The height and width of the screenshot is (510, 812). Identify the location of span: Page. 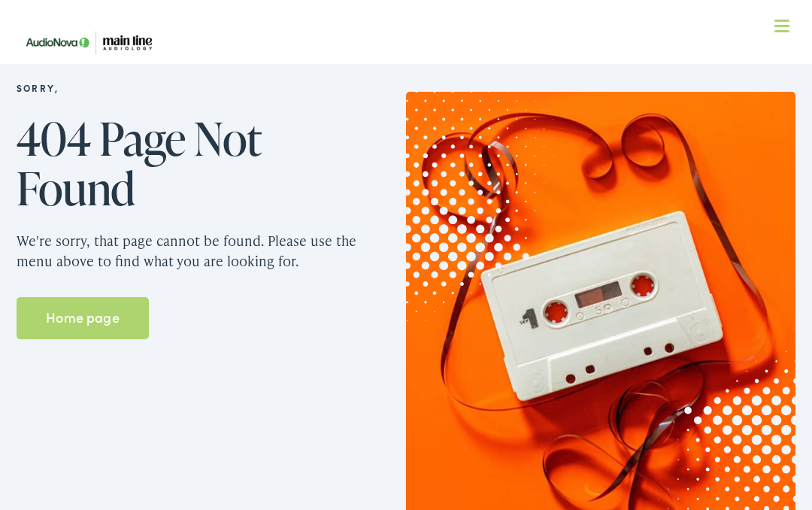
(142, 138).